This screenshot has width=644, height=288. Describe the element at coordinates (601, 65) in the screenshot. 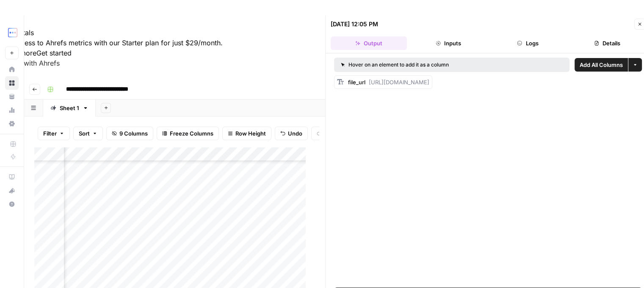

I see `span: Add All Columns` at that location.